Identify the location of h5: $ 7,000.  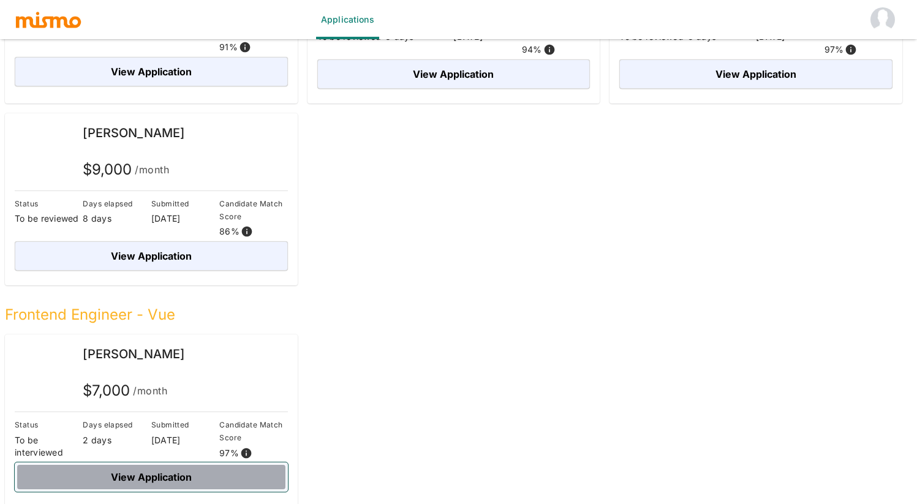
(125, 391).